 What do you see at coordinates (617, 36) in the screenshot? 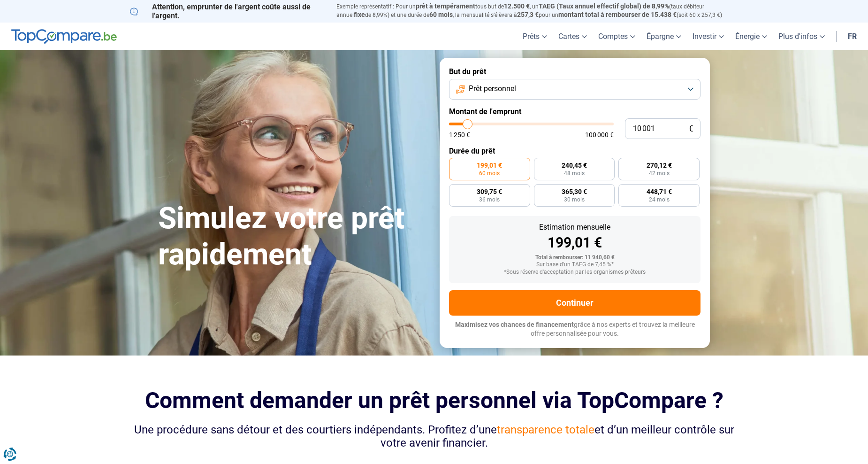
I see `a: Comptes` at bounding box center [617, 36].